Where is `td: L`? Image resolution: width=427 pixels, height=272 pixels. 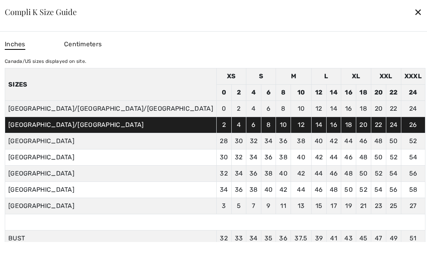 td: L is located at coordinates (326, 76).